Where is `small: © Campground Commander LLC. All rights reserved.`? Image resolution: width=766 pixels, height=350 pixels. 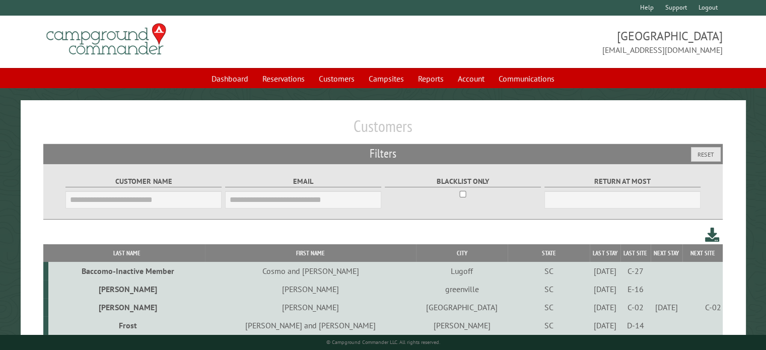
small: © Campground Commander LLC. All rights reserved. is located at coordinates (383, 342).